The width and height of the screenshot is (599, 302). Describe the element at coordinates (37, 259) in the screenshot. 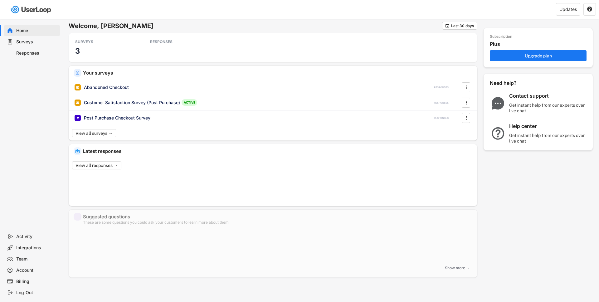

I see `div: Team` at that location.